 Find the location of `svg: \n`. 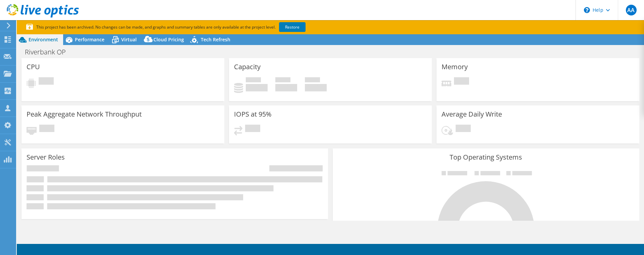

svg: \n is located at coordinates (587, 10).